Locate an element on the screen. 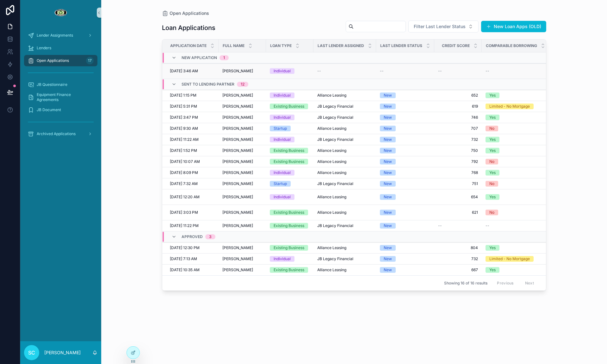  span: Application Date is located at coordinates (188, 46).